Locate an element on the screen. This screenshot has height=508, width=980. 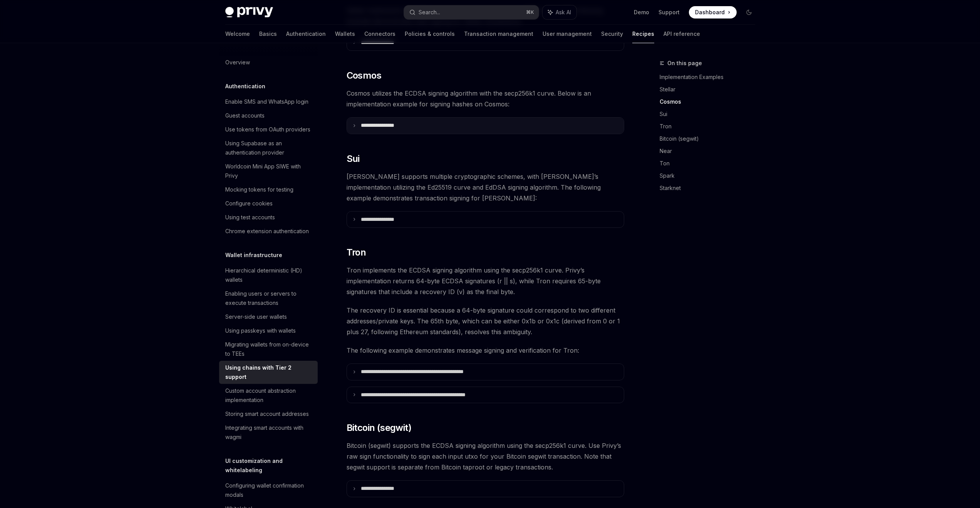
div: Search... is located at coordinates (429, 13).